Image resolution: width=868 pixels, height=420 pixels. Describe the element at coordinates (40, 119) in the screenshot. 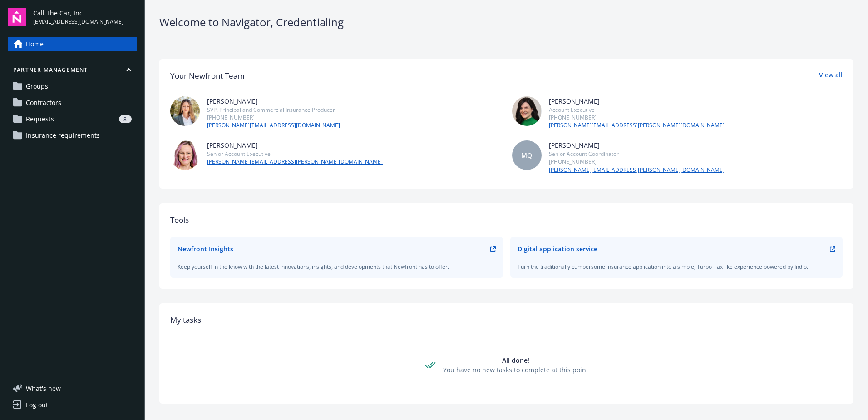

I see `span: Requests` at that location.